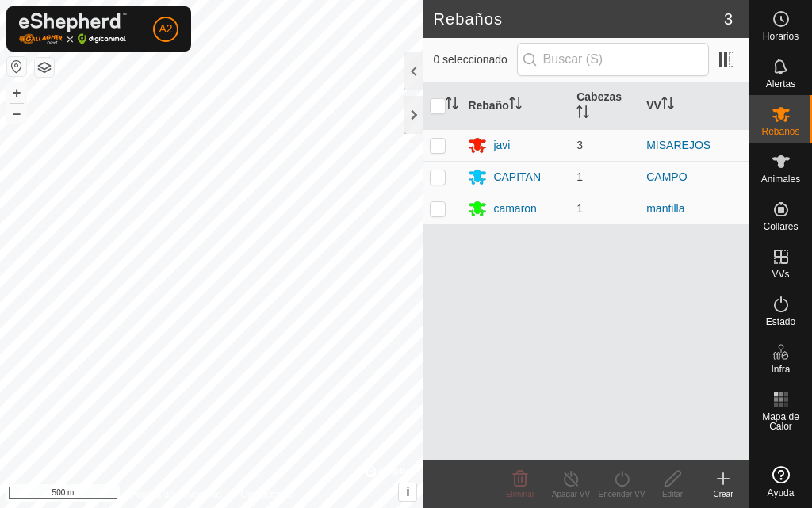 The image size is (812, 508). Describe the element at coordinates (407, 491) in the screenshot. I see `span: i` at that location.